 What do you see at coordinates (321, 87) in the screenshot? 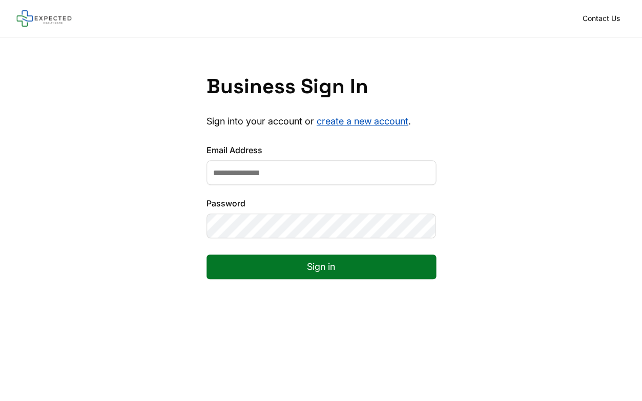
I see `h1: Business Sign In` at bounding box center [321, 87].